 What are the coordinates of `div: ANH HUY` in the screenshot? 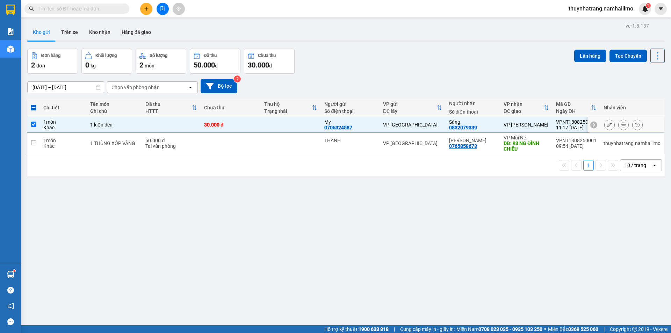 It's located at (473, 140).